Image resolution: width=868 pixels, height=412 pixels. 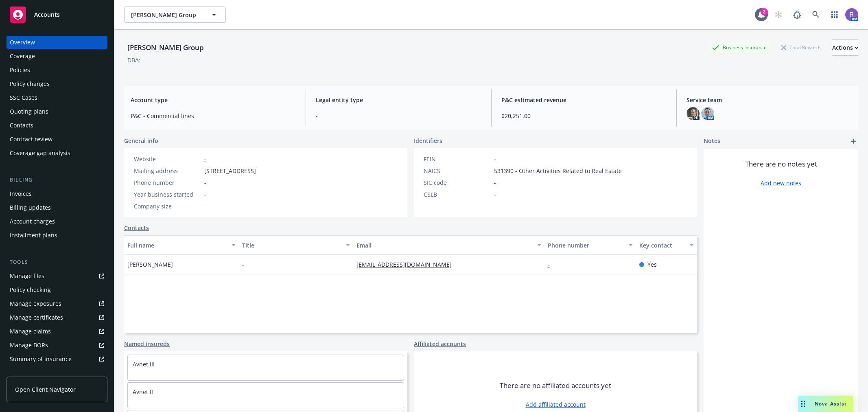 What do you see at coordinates (57, 262) in the screenshot?
I see `div: Tools` at bounding box center [57, 262].